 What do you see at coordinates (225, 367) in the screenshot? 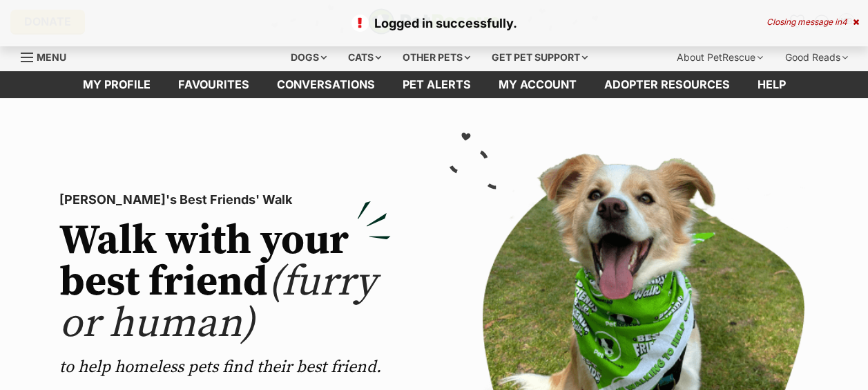
I see `p: to help homeless pets find their best friend.` at bounding box center [225, 367].